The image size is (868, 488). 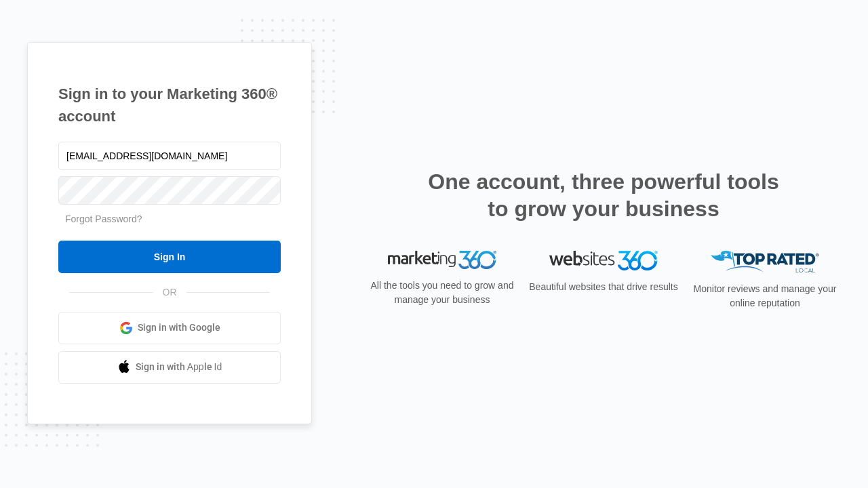 I want to click on p: Monitor reviews and manage your online reputation, so click(x=765, y=296).